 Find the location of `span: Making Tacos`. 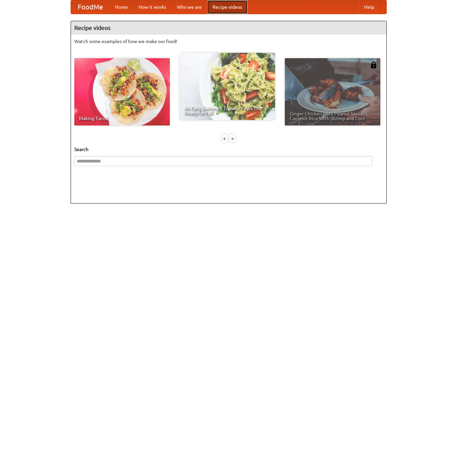

span: Making Tacos is located at coordinates (122, 119).